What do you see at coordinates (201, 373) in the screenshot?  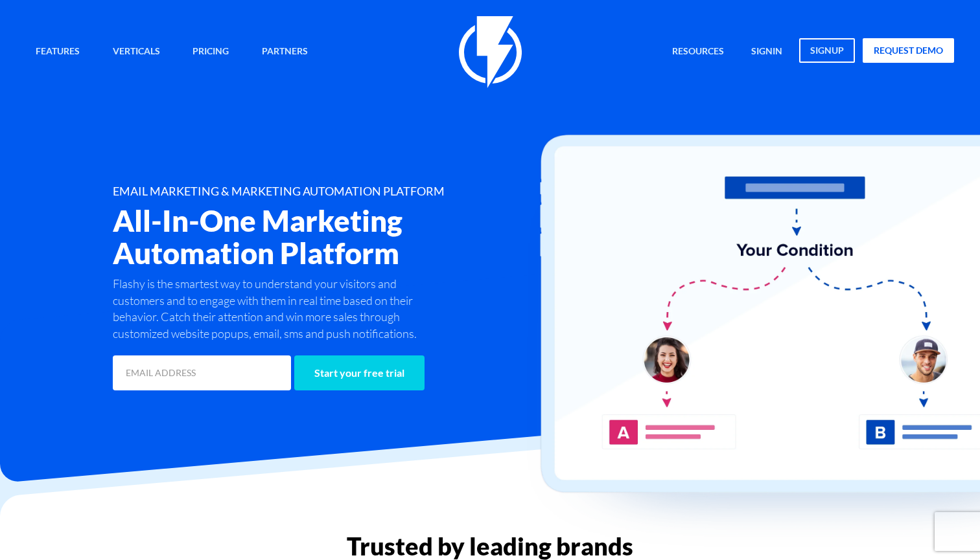 I see `input: EMAIL ADDRESS` at bounding box center [201, 373].